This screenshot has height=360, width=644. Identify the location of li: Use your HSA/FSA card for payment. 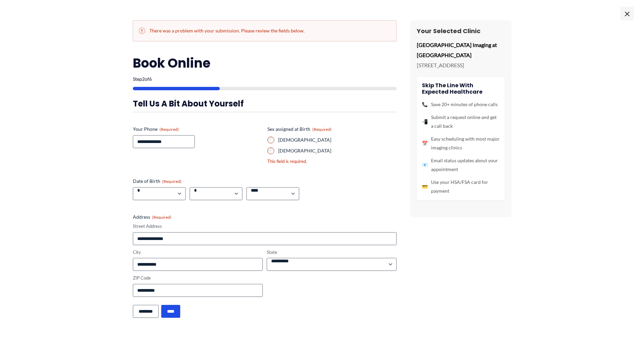
(461, 187).